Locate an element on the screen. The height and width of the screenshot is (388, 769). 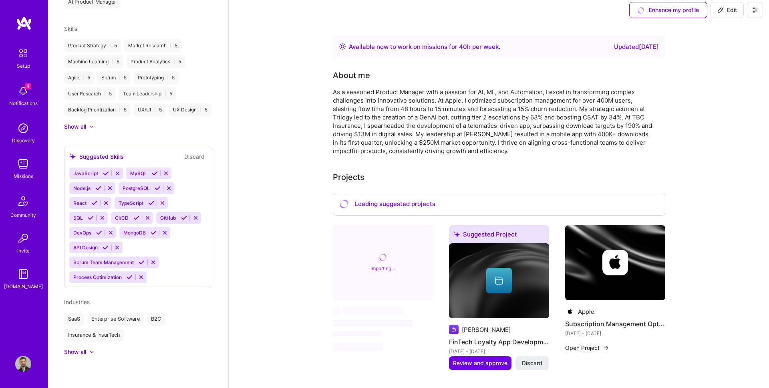
span: Discard is located at coordinates (532, 363).